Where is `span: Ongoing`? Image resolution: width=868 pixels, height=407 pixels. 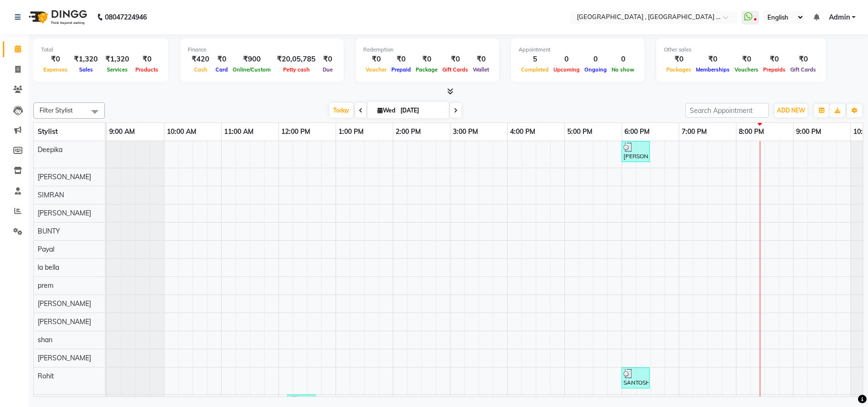 span: Ongoing is located at coordinates (595, 70).